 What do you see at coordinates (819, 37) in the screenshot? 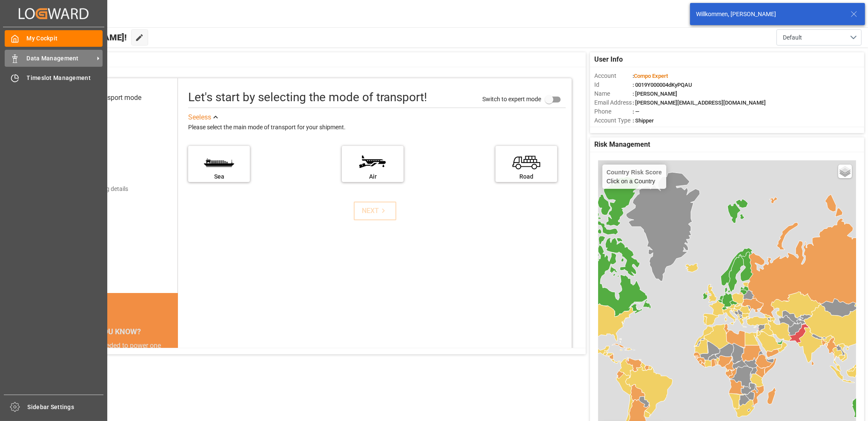
I see `button: open menu` at bounding box center [819, 37].